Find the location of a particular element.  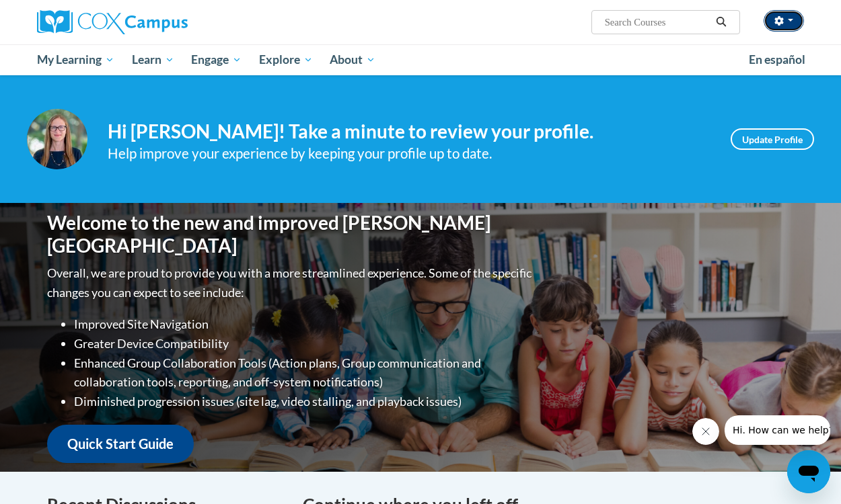

a: My Learning is located at coordinates (76, 60).